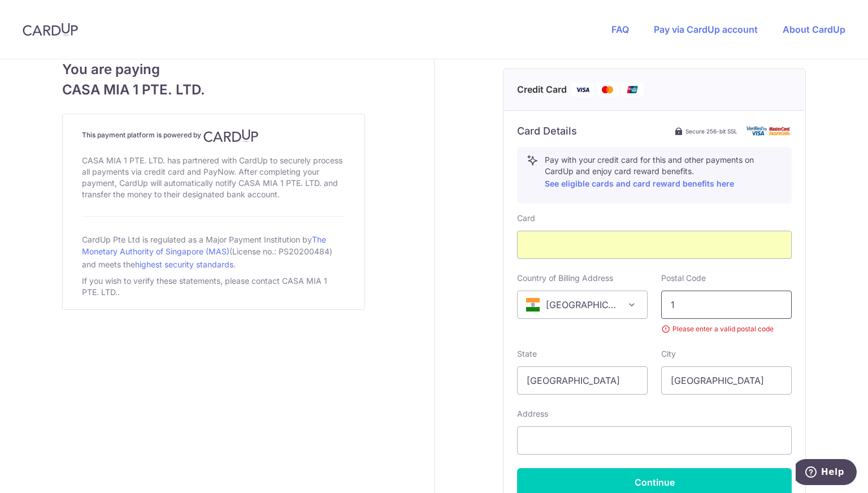  I want to click on a: Pay via CardUp account, so click(706, 29).